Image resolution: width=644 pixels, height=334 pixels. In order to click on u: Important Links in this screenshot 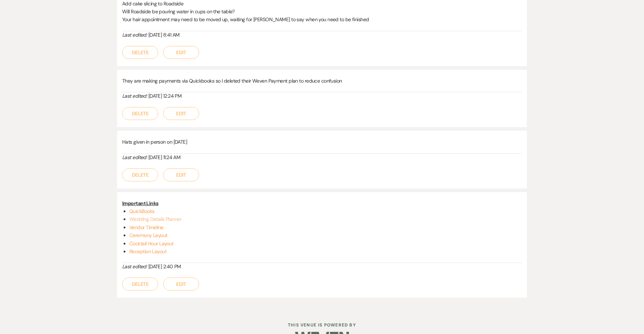, I will do `click(140, 203)`.